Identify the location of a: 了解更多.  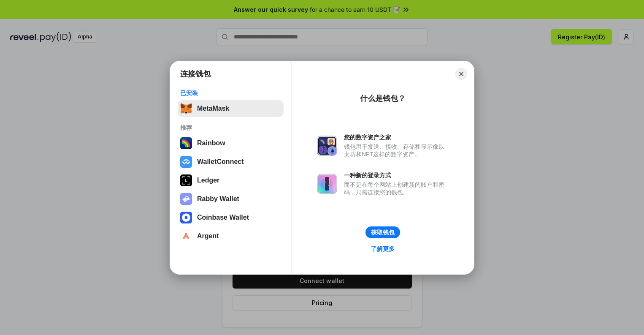
(383, 249).